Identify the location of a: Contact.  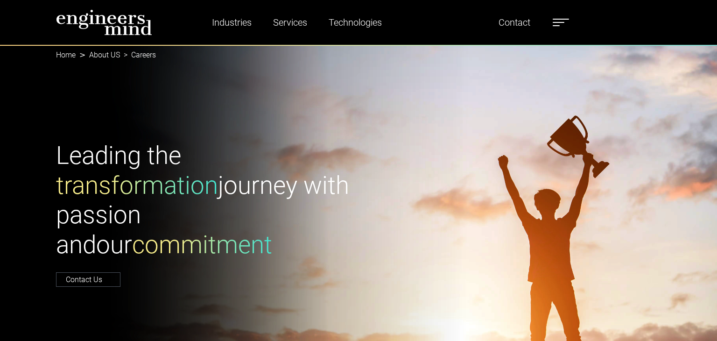
(514, 22).